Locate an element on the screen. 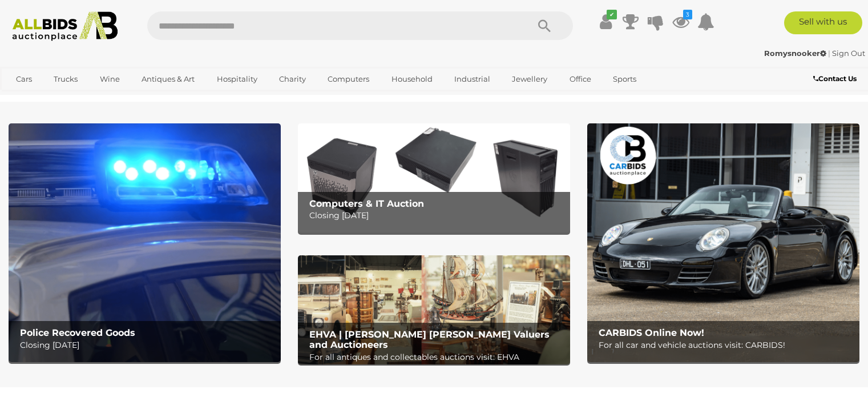  a: Charity is located at coordinates (292, 78).